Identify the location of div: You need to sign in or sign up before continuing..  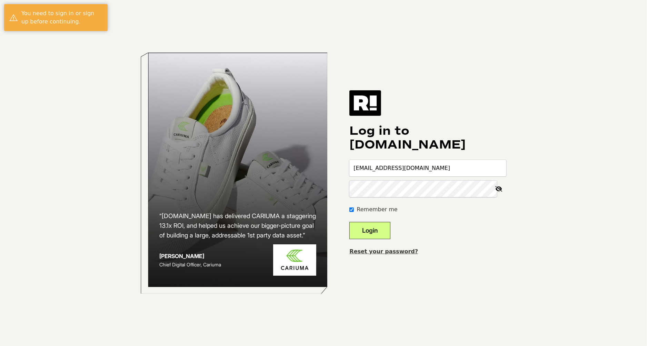
(62, 18).